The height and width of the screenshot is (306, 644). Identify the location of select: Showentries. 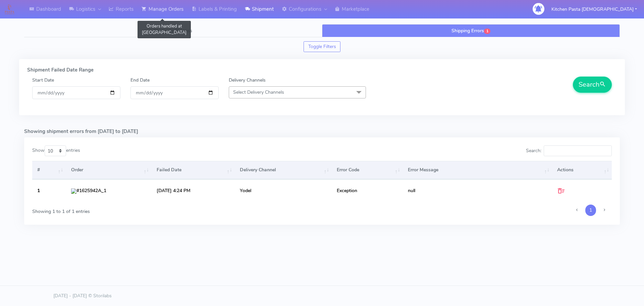
(55, 151).